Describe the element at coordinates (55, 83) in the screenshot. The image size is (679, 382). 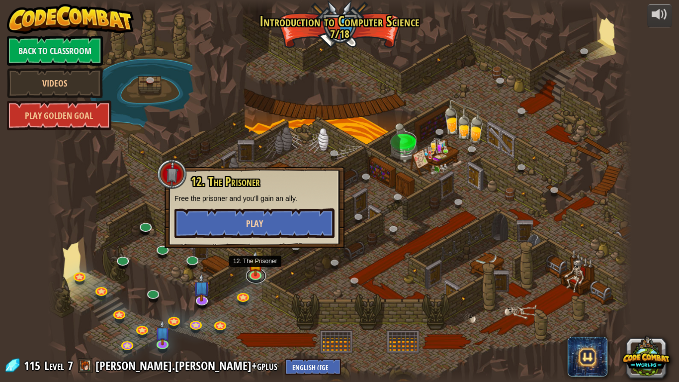
I see `a: Videos` at that location.